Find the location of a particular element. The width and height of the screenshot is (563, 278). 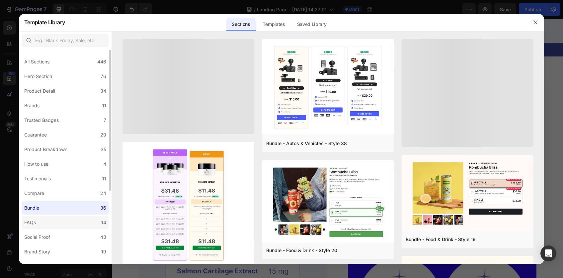

div: Compare is located at coordinates (34, 193).